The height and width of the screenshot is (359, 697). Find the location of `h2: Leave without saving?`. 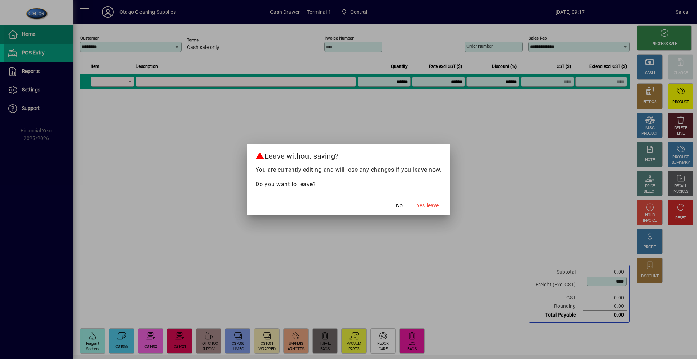

h2: Leave without saving? is located at coordinates (348, 155).